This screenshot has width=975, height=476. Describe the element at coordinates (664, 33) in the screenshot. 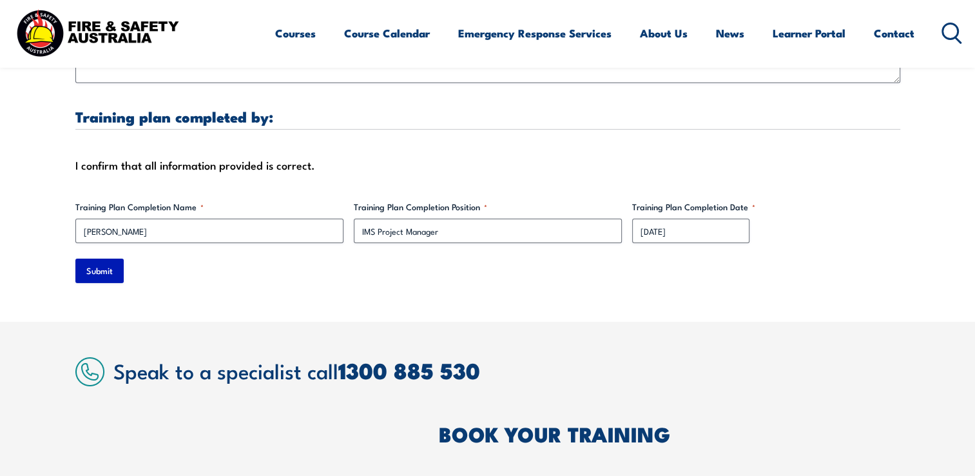

I see `a: About Us` at that location.